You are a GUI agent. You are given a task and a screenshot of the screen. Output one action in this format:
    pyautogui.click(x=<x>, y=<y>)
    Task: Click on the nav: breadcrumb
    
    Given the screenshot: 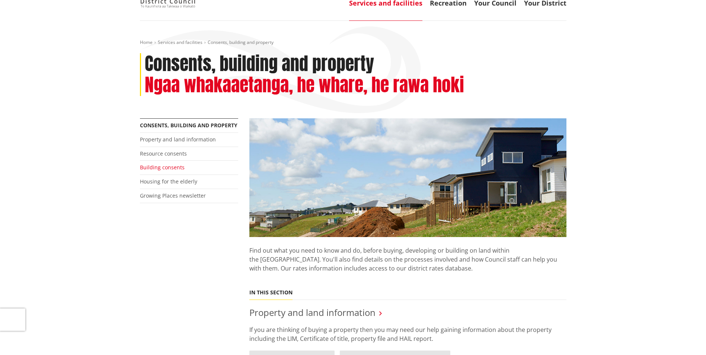 What is the action you would take?
    pyautogui.click(x=353, y=42)
    